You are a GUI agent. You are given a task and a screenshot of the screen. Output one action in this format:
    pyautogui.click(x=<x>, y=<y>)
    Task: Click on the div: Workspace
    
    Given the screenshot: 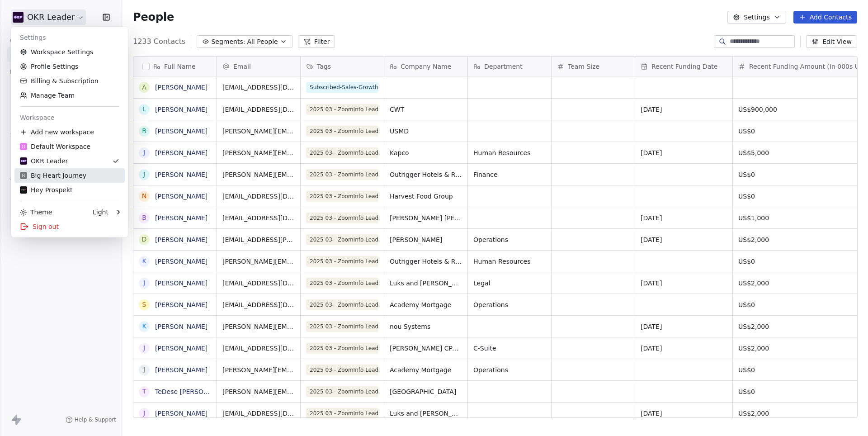 What is the action you would take?
    pyautogui.click(x=70, y=118)
    